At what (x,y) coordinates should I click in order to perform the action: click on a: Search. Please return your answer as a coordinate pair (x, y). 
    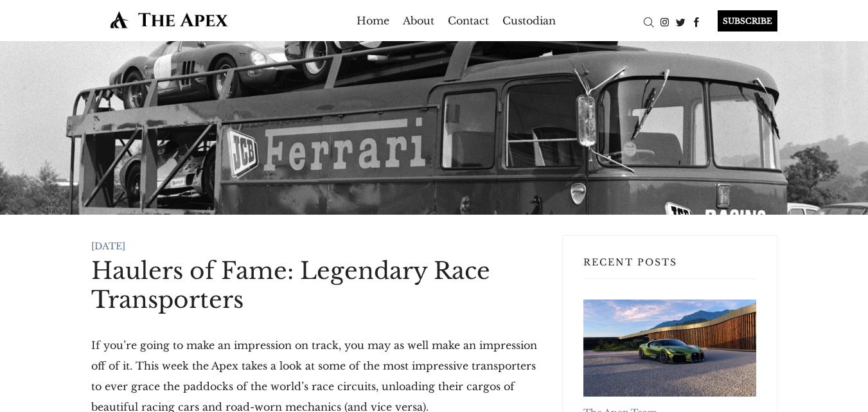
    Looking at the image, I should click on (649, 21).